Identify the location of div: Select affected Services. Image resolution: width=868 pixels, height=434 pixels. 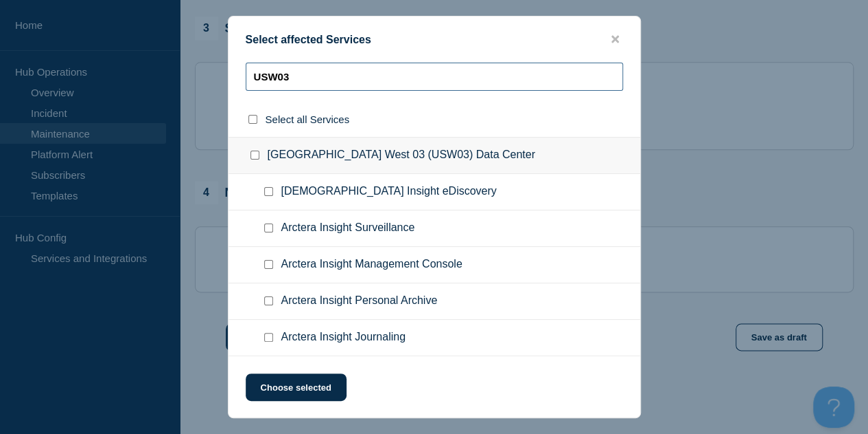
(434, 39).